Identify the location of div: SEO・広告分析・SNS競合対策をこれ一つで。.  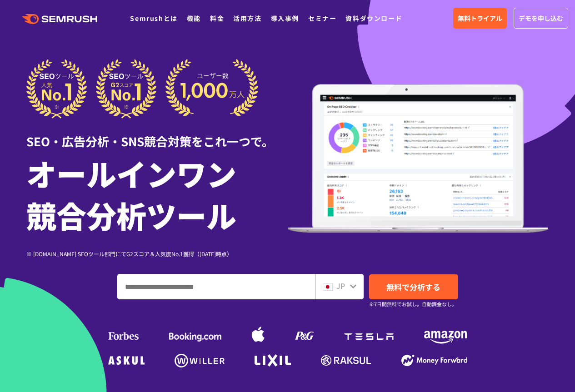
(157, 134).